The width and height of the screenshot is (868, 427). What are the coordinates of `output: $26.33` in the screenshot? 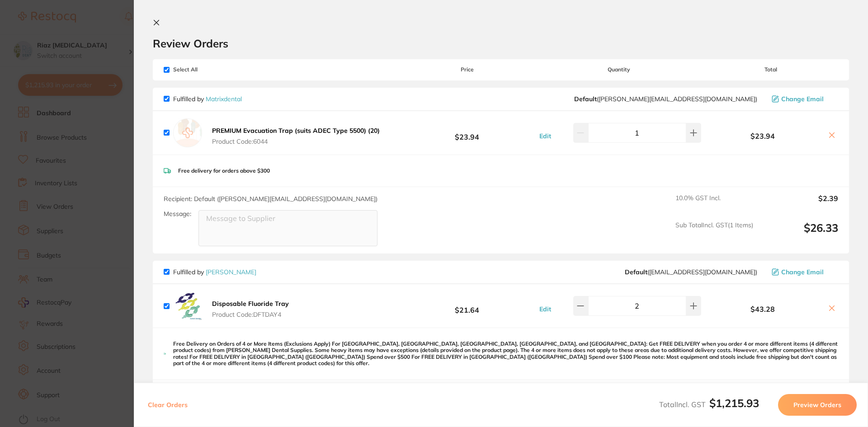 It's located at (800, 233).